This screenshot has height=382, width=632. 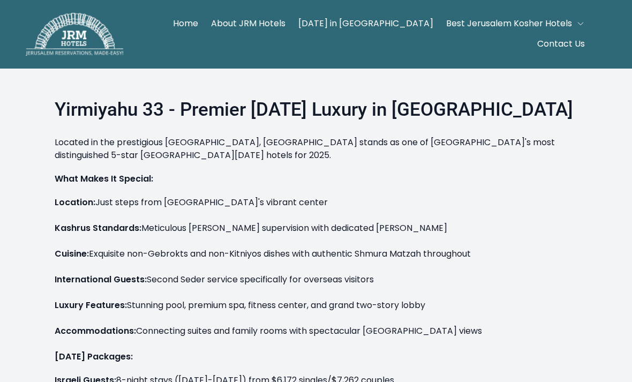 I want to click on strong: Kashrus Standards:, so click(x=98, y=228).